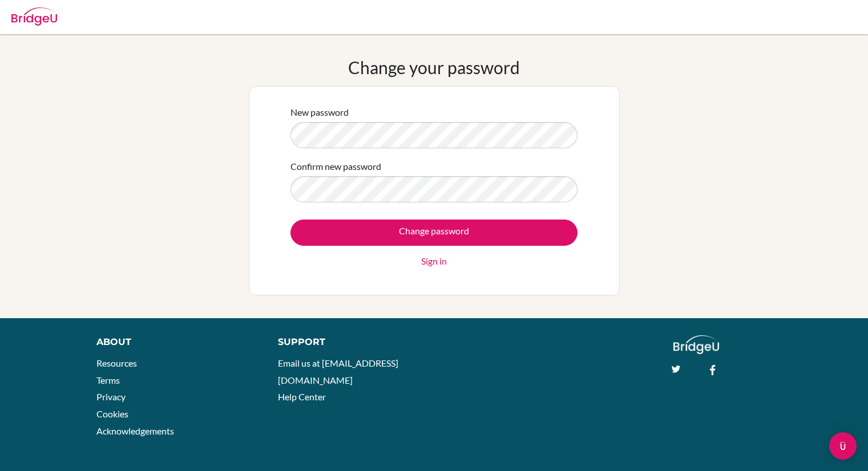  I want to click on a: Resources, so click(117, 362).